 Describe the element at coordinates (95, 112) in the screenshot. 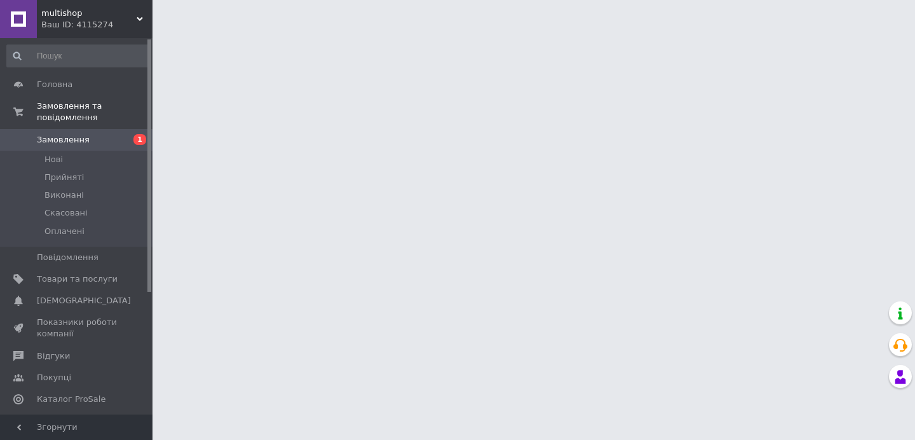

I see `span: Замовлення та повідомлення` at that location.